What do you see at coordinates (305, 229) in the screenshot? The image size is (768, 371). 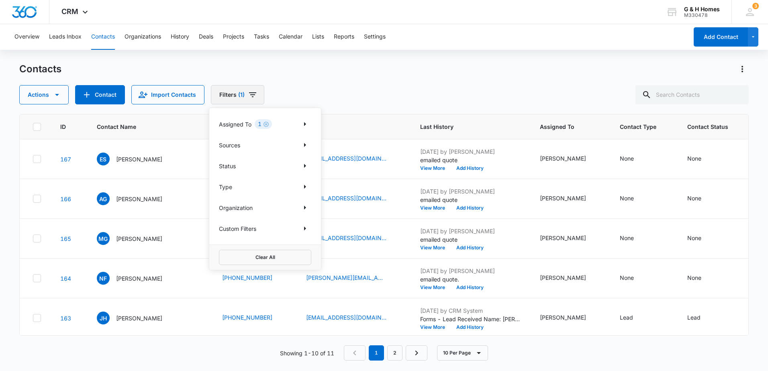 I see `button: Show Custom Filters filters` at bounding box center [305, 229].